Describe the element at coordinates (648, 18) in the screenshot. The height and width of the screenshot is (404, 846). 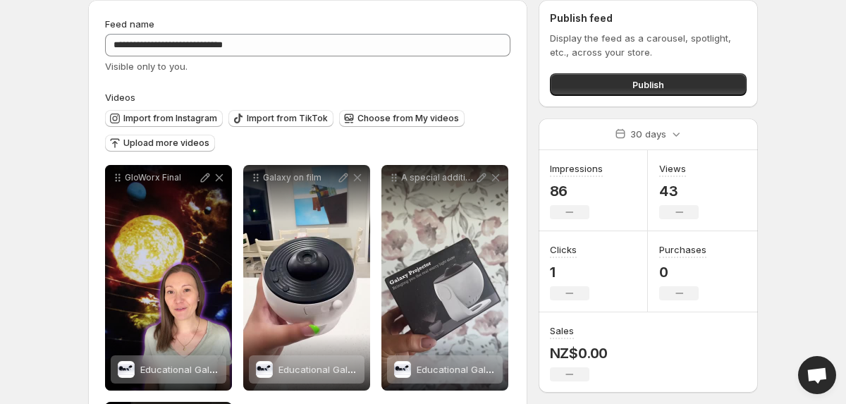
I see `h2: Publish feed` at that location.